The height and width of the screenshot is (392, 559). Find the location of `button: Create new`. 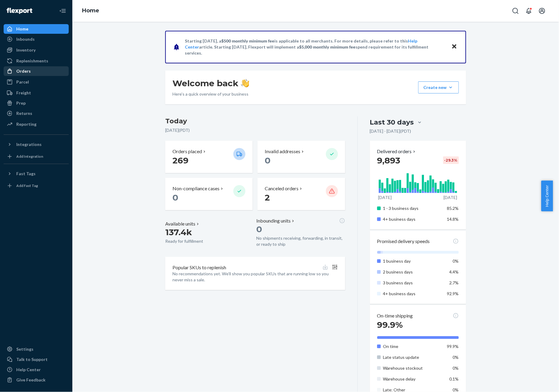

button: Create new is located at coordinates (438, 88).